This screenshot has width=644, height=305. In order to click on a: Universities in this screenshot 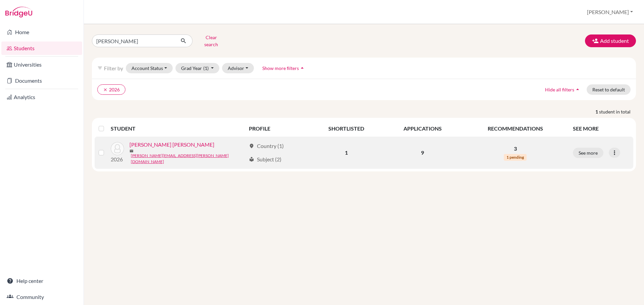, I will do `click(42, 64)`.